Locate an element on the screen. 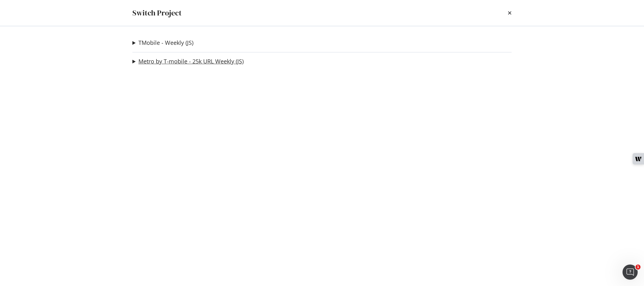 Image resolution: width=644 pixels, height=286 pixels. div: Switch Project is located at coordinates (157, 13).